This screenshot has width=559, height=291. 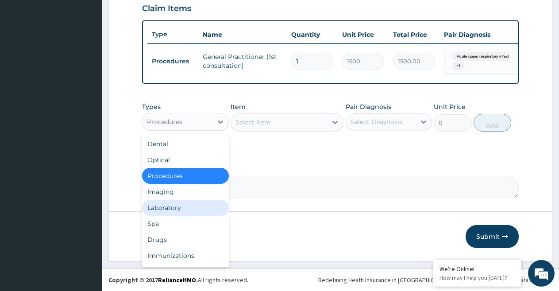 What do you see at coordinates (185, 271) in the screenshot?
I see `div: Others` at bounding box center [185, 271].